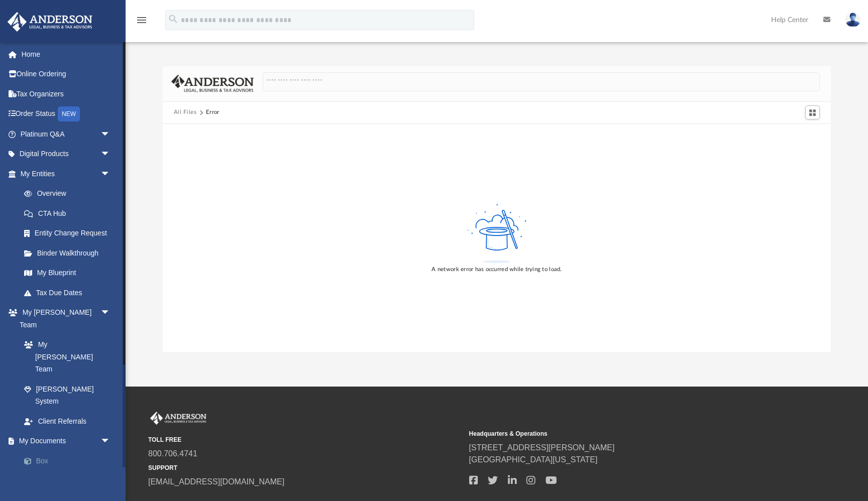  I want to click on input: Search files and folders, so click(541, 82).